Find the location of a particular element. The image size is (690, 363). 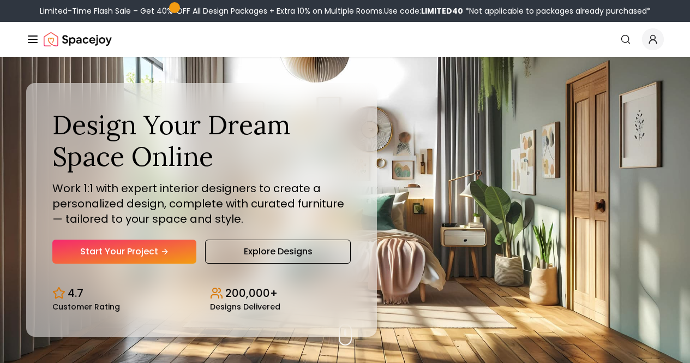

a: Spacejoy is located at coordinates (77, 39).